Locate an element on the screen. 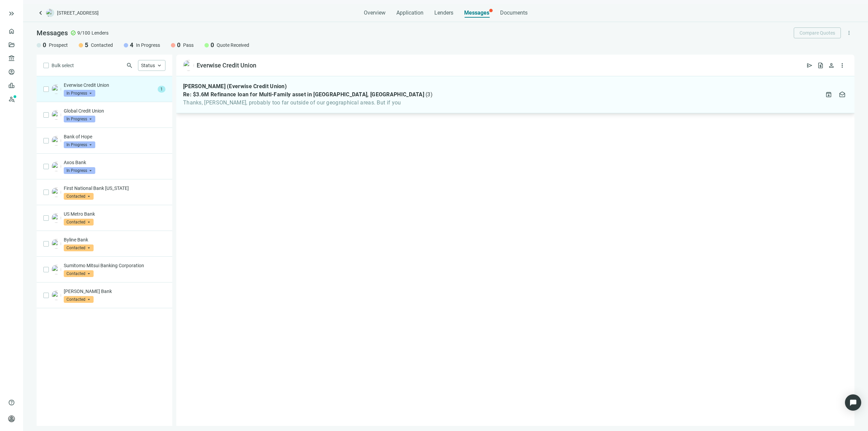 The image size is (868, 431). img: 922fd012-2038-42db-9eb2-6e01f82d6a52.png is located at coordinates (56, 115).